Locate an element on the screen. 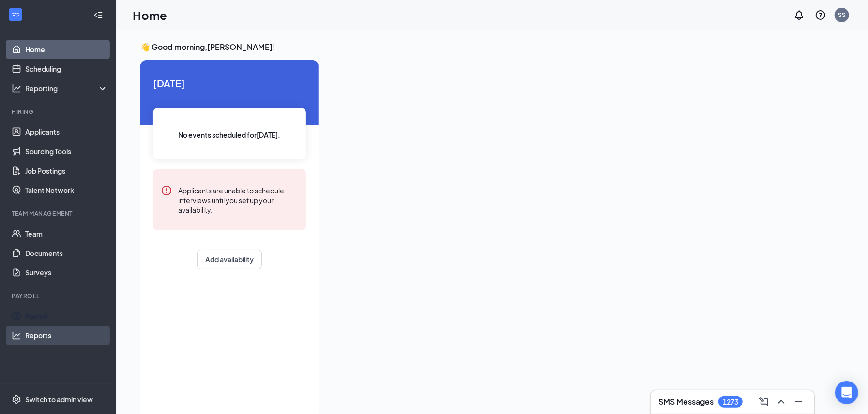 This screenshot has width=868, height=414. svg: Minimize is located at coordinates (799, 402).